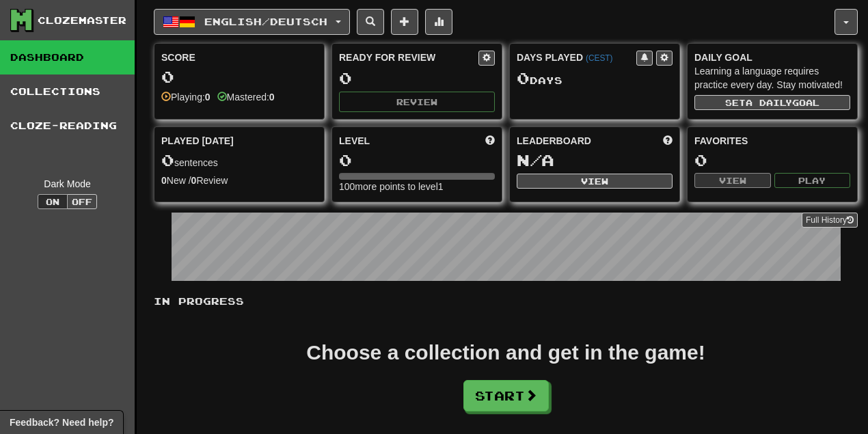 This screenshot has height=434, width=868. What do you see at coordinates (554, 141) in the screenshot?
I see `span: Leaderboard` at bounding box center [554, 141].